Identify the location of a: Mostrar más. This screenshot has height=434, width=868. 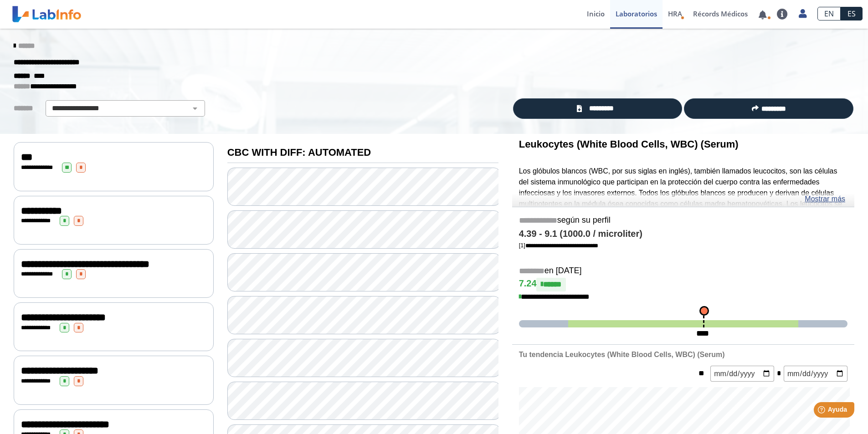
(825, 199).